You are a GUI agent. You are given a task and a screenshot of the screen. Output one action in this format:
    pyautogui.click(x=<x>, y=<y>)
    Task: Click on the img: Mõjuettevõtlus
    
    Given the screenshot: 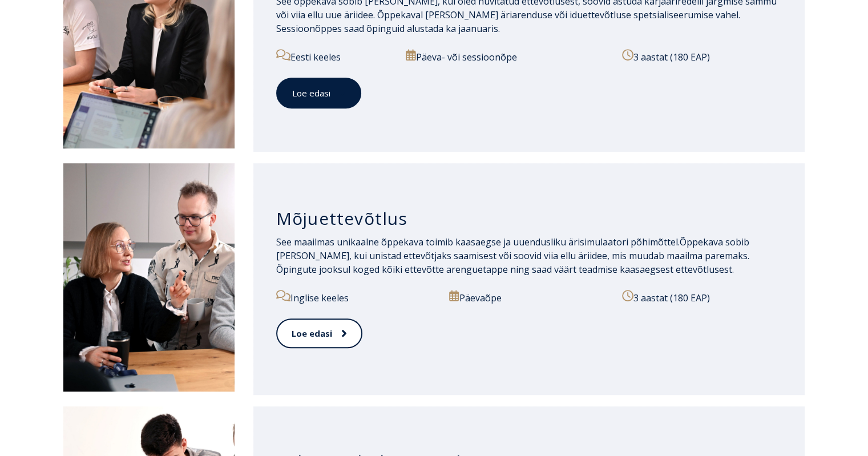 What is the action you would take?
    pyautogui.click(x=149, y=278)
    